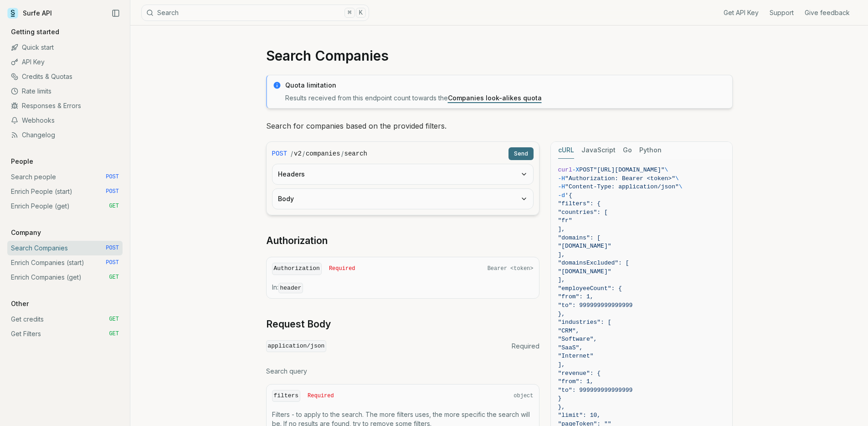  I want to click on p: Results received from this endpoint count towards the, so click(506, 98).